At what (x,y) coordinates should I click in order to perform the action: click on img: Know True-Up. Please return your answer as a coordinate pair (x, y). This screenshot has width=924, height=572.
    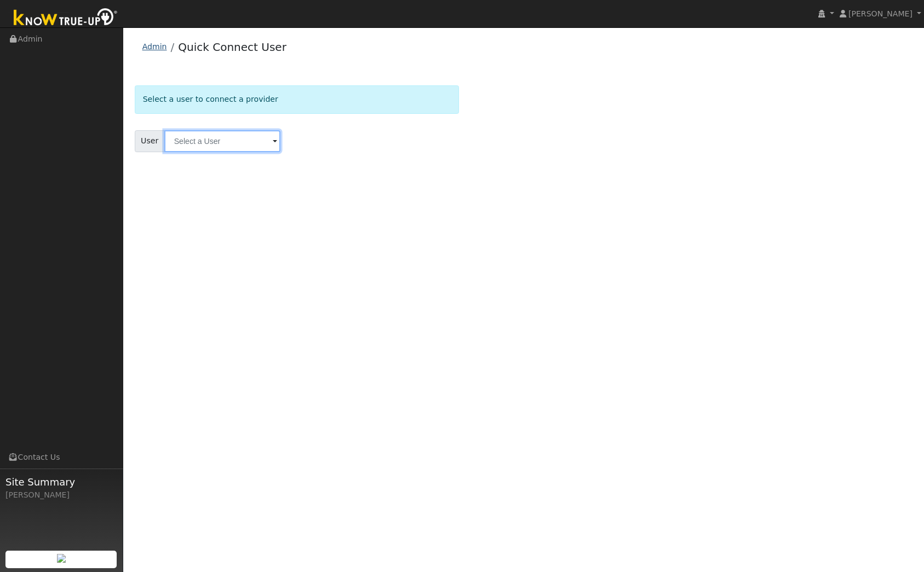
    Looking at the image, I should click on (66, 18).